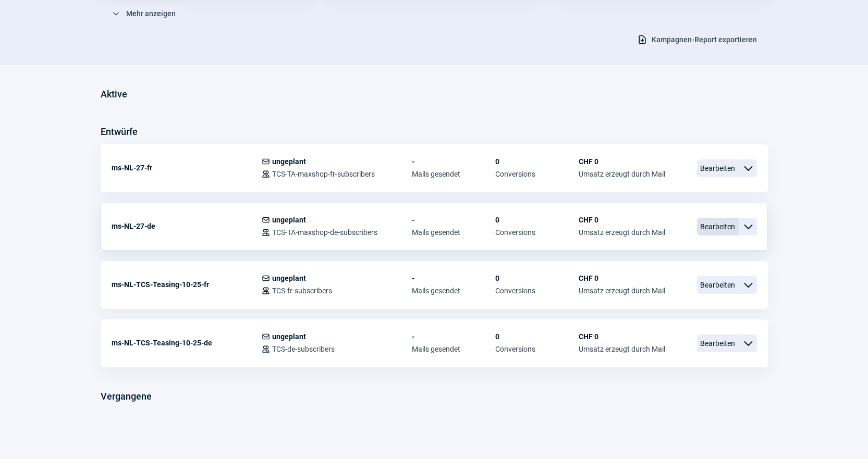 This screenshot has height=459, width=868. I want to click on span: TCS-TA-maxshop-fr-subscribers, so click(323, 174).